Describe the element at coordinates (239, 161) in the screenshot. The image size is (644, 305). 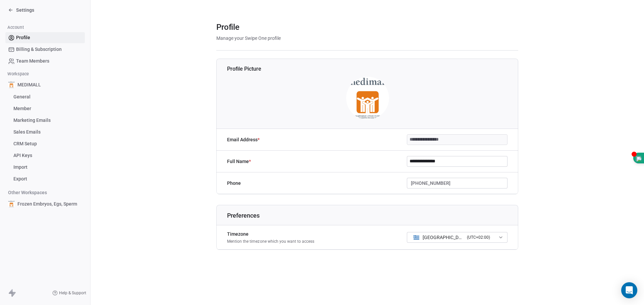
I see `label: Full Name` at that location.